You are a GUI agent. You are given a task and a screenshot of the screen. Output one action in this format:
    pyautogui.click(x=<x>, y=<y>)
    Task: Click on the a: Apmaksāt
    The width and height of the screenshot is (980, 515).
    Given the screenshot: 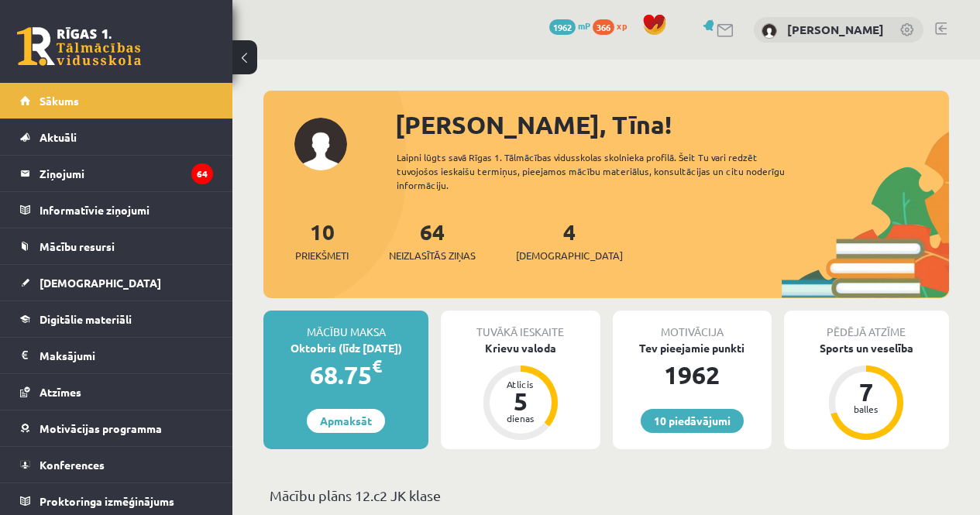 What is the action you would take?
    pyautogui.click(x=346, y=420)
    